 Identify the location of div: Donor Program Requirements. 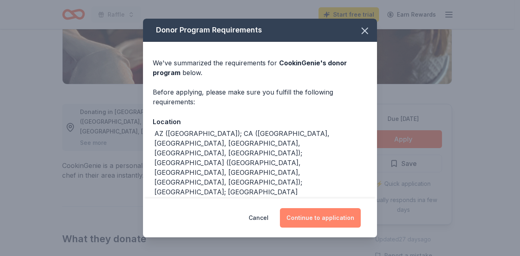
(260, 30).